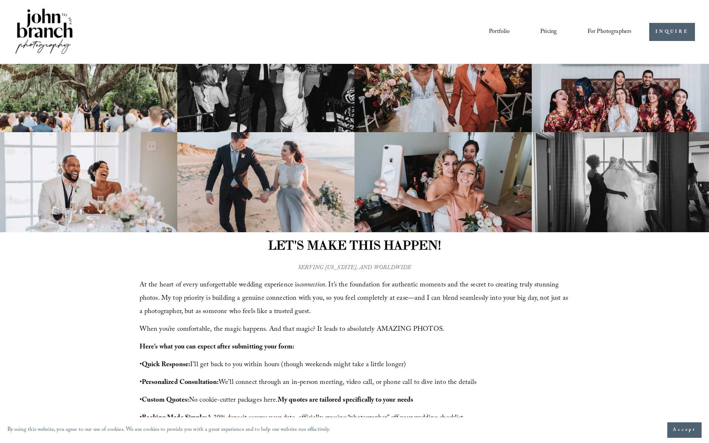  Describe the element at coordinates (621, 82) in the screenshot. I see `img: Group of people wearing floral robes, smiling and laughing, seated on a bed with a large white la...` at that location.